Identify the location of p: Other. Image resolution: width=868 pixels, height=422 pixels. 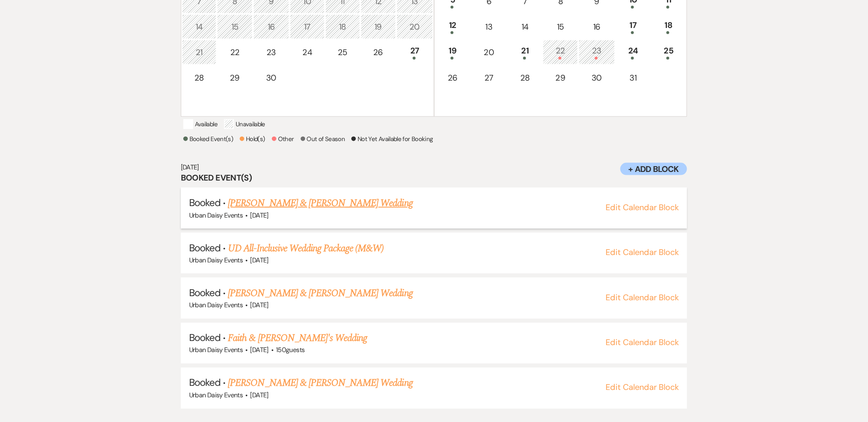
(283, 139).